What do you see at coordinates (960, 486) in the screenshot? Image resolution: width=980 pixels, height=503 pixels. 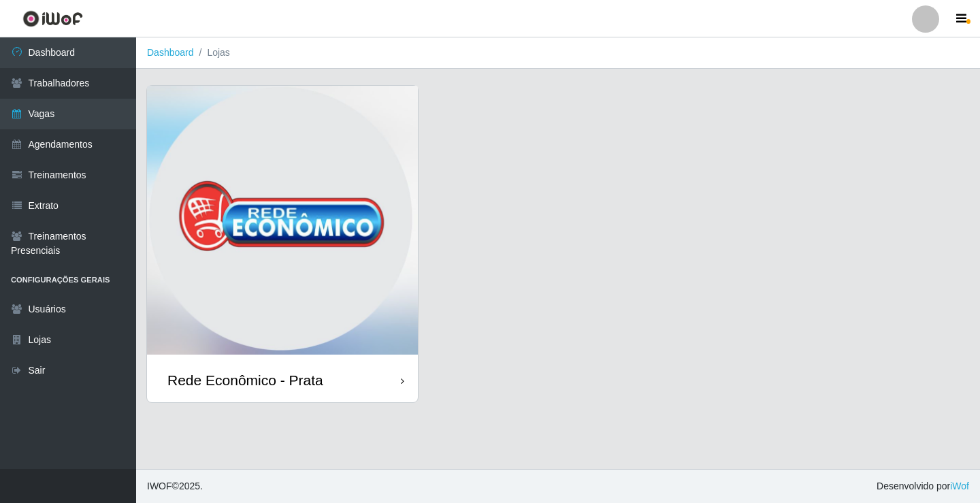 I see `a: iWof` at bounding box center [960, 486].